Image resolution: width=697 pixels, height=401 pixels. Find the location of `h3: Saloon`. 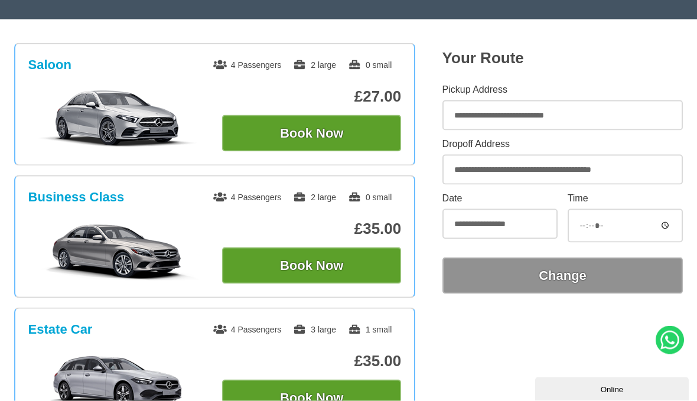

h3: Saloon is located at coordinates (50, 65).